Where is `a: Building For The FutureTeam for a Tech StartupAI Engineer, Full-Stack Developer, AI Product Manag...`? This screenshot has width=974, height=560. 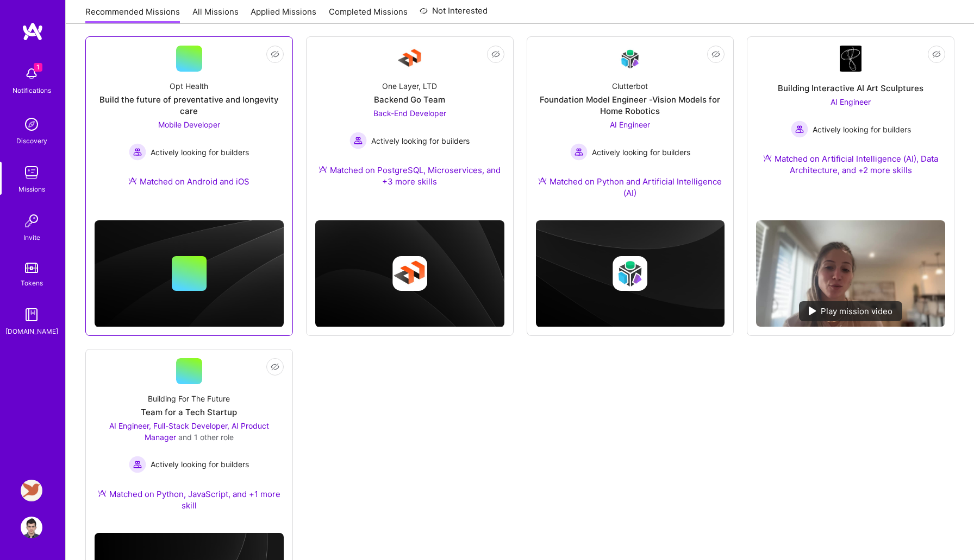 a: Building For The FutureTeam for a Tech StartupAI Engineer, Full-Stack Developer, AI Product Manag... is located at coordinates (189, 442).